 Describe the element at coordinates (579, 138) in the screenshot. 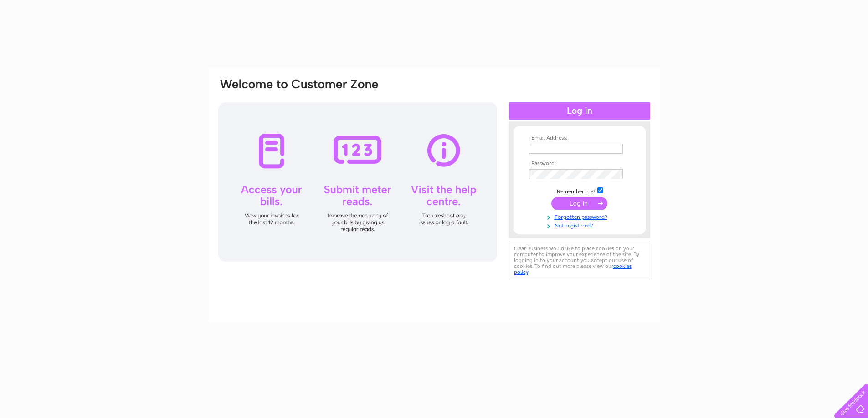

I see `th: Email Address:` at that location.